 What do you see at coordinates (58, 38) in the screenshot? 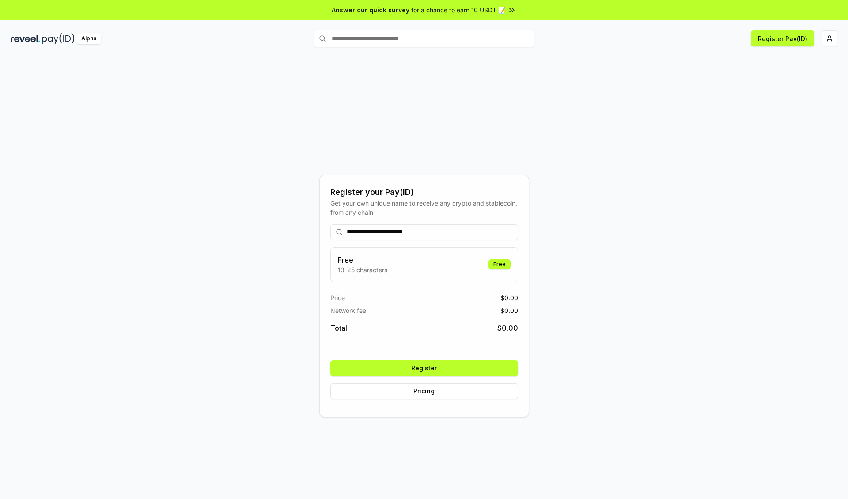
I see `img: pay_id` at bounding box center [58, 38].